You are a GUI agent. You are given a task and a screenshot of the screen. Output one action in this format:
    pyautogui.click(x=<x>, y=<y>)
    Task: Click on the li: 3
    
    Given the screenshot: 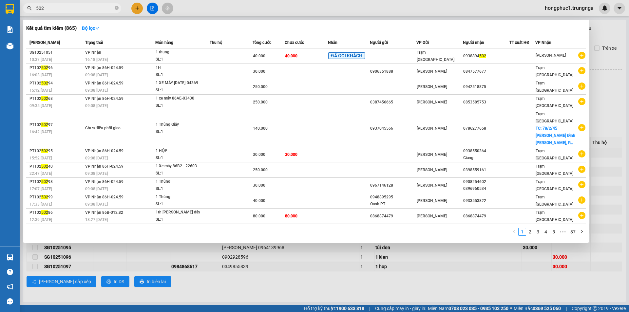 What is the action you would take?
    pyautogui.click(x=538, y=232)
    